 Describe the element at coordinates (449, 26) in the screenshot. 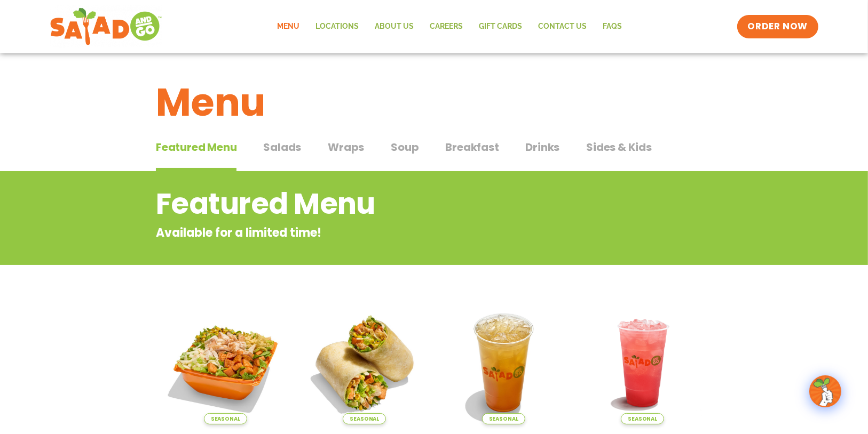

I see `nav: Menu` at that location.